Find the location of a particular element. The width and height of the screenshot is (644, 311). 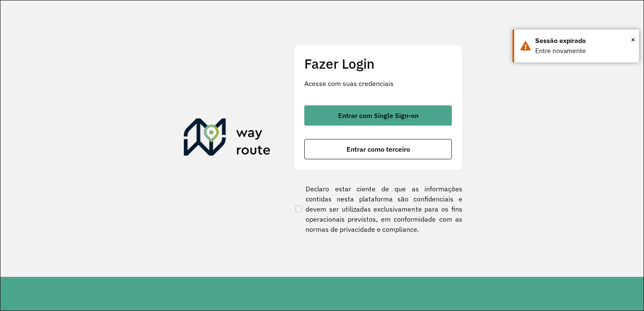

h2: Fazer Login is located at coordinates (378, 64).